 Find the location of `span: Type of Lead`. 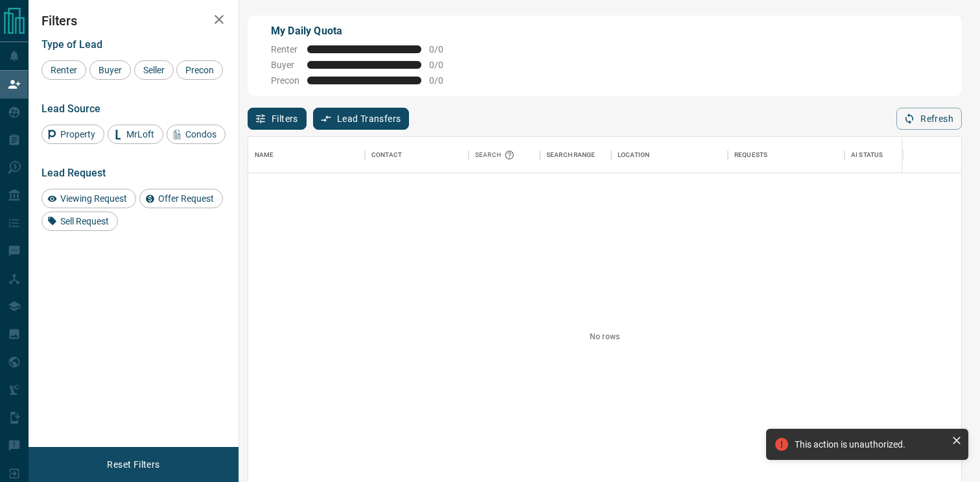

span: Type of Lead is located at coordinates (72, 44).